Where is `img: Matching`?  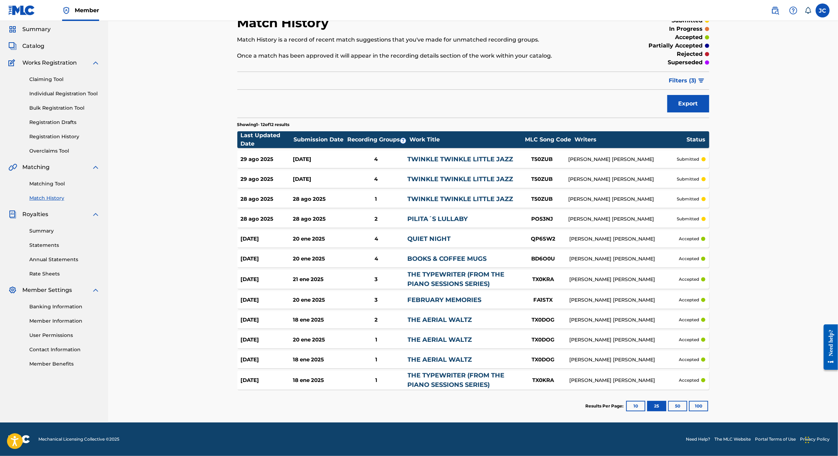 img: Matching is located at coordinates (13, 167).